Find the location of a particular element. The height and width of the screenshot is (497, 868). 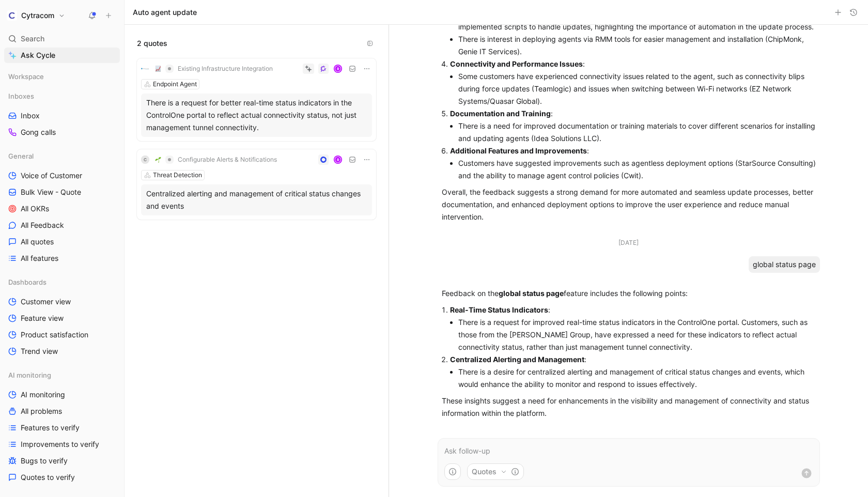

div: AI monitoring is located at coordinates (62, 375).